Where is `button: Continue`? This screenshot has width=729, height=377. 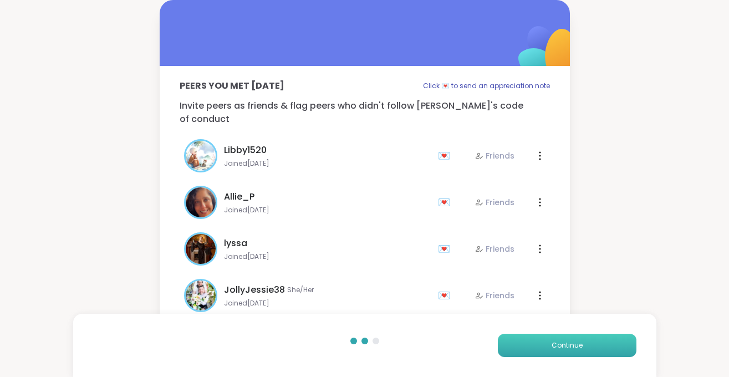 button: Continue is located at coordinates (567, 345).